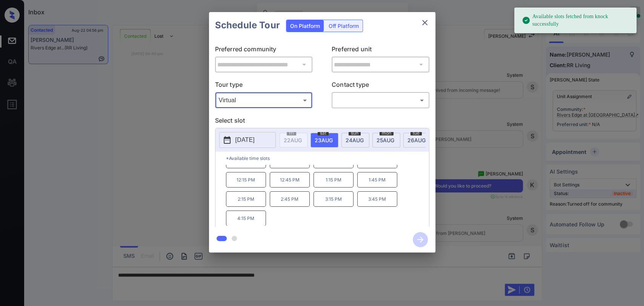 The image size is (644, 306). Describe the element at coordinates (385, 140) in the screenshot. I see `span: 25 AUG` at that location.